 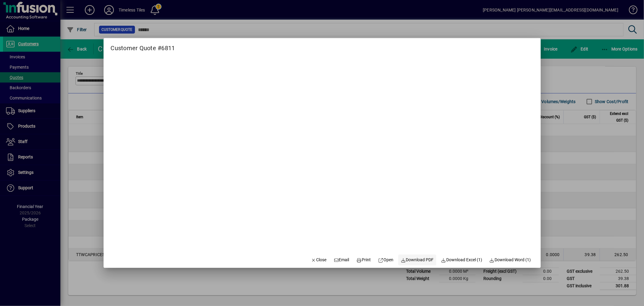 What do you see at coordinates (386, 260) in the screenshot?
I see `a: Open` at bounding box center [386, 260].